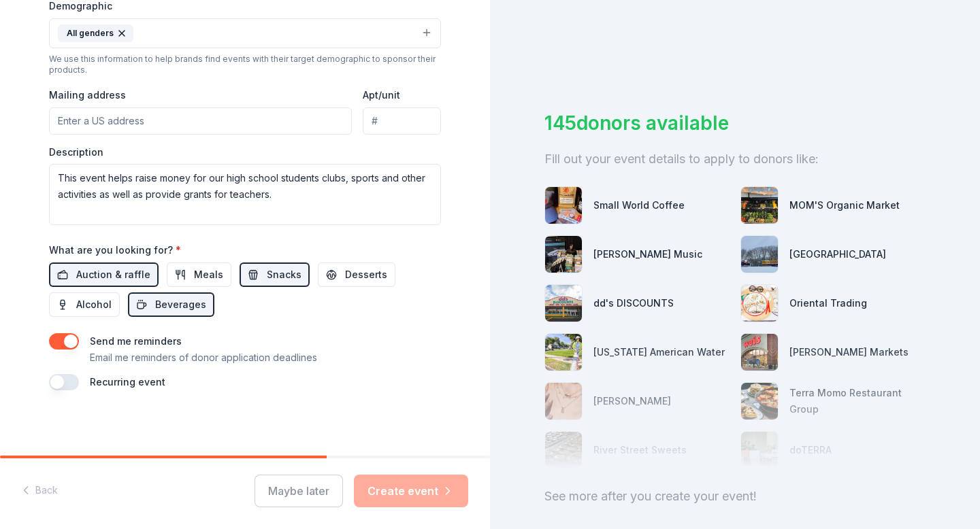 This screenshot has width=980, height=529. What do you see at coordinates (563, 304) in the screenshot?
I see `img: photo for dd's DISCOUNTS` at bounding box center [563, 304].